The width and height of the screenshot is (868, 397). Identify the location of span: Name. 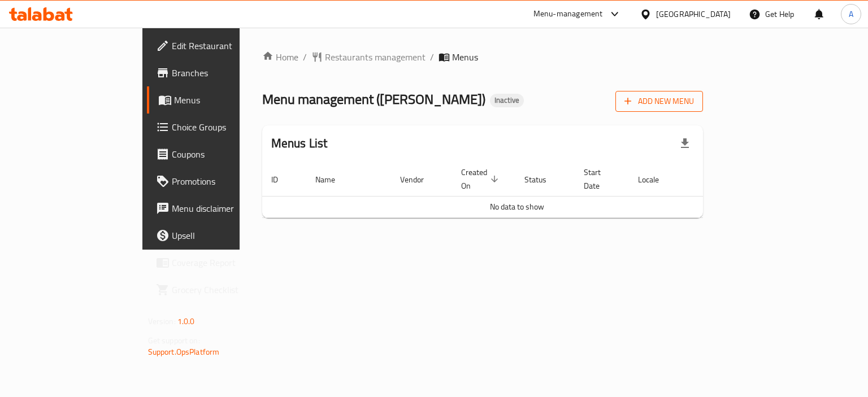
(332, 180).